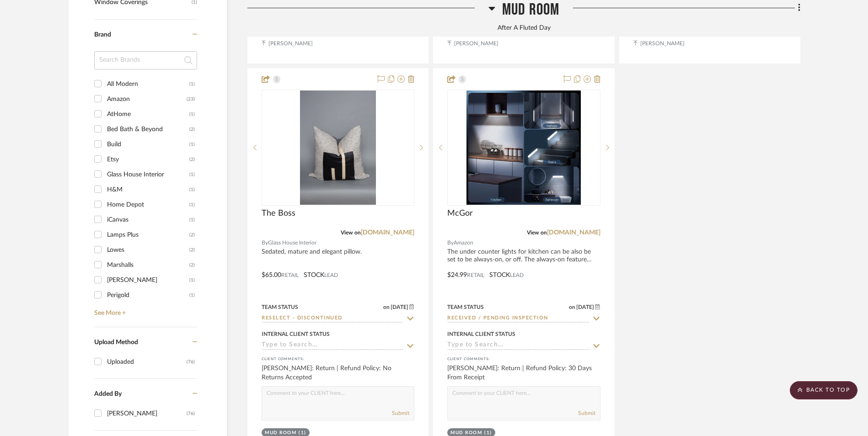 This screenshot has height=436, width=868. What do you see at coordinates (148, 235) in the screenshot?
I see `div: Lamps Plus` at bounding box center [148, 235].